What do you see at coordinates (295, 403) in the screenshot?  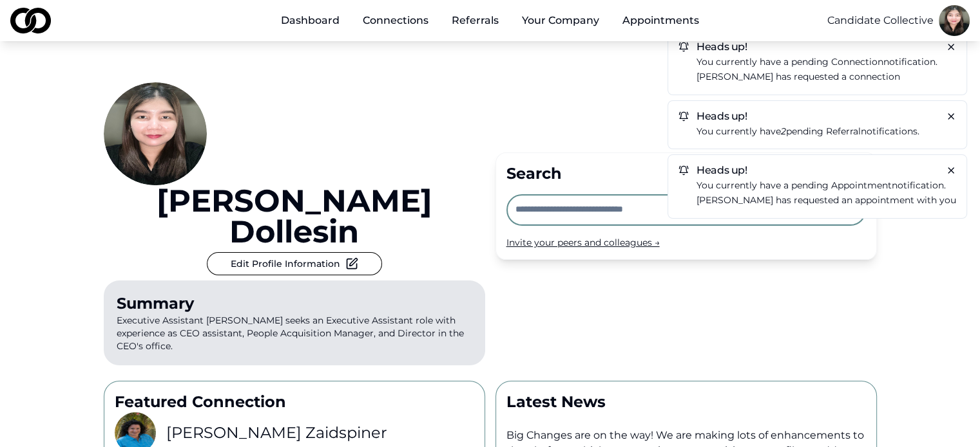 I see `p: Featured Connection` at bounding box center [295, 403].